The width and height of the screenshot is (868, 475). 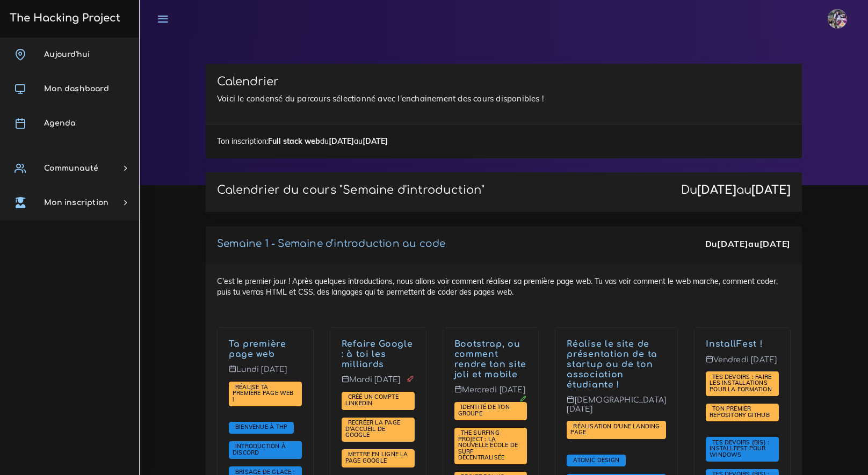 I want to click on img: eg54bupqcshyolnhdacp.jpg, so click(x=838, y=19).